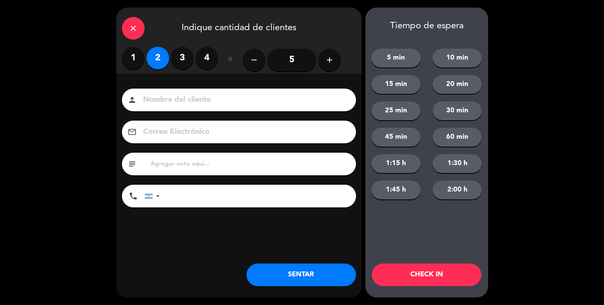 Image resolution: width=604 pixels, height=305 pixels. What do you see at coordinates (396, 164) in the screenshot?
I see `button: 1:15 h` at bounding box center [396, 164].